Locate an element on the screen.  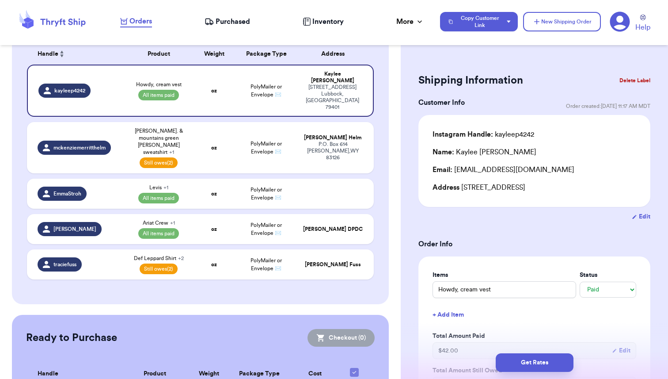
label: Status is located at coordinates (608, 275).